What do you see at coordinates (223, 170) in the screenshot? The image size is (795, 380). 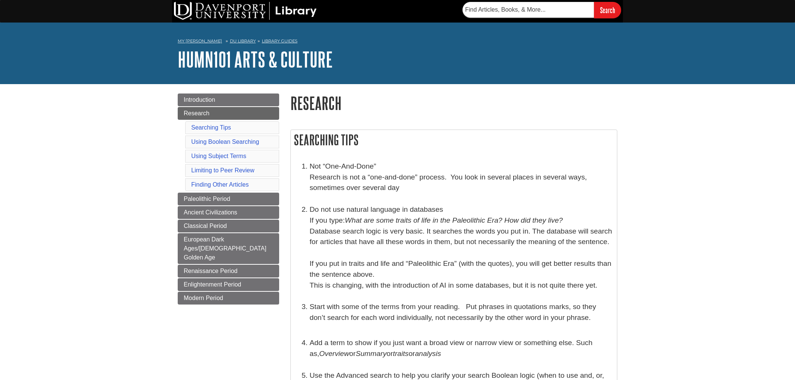 I see `a: Limiting to Peer Review` at bounding box center [223, 170].